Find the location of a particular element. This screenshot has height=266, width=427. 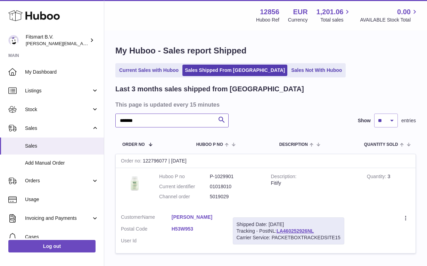

span: Invoicing and Payments is located at coordinates (58, 218).